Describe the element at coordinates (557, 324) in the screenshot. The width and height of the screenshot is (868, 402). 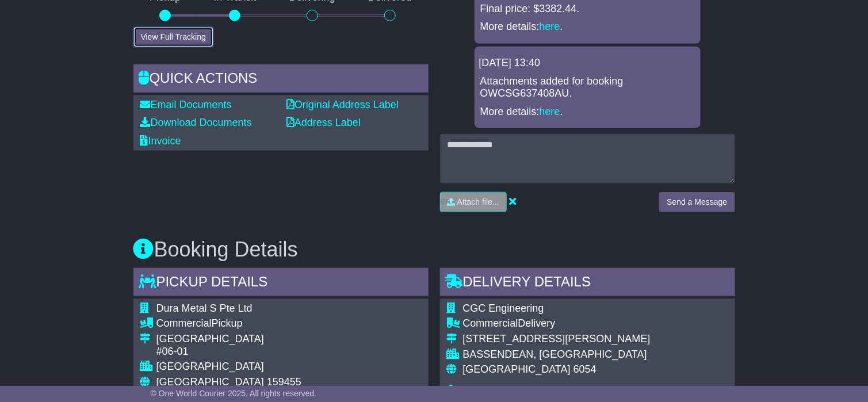
I see `div: Delivery` at that location.